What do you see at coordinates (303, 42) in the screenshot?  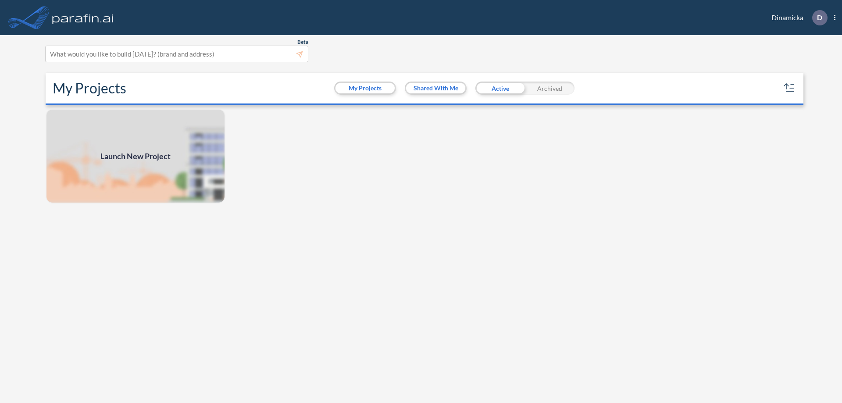 I see `span: Beta` at bounding box center [303, 42].